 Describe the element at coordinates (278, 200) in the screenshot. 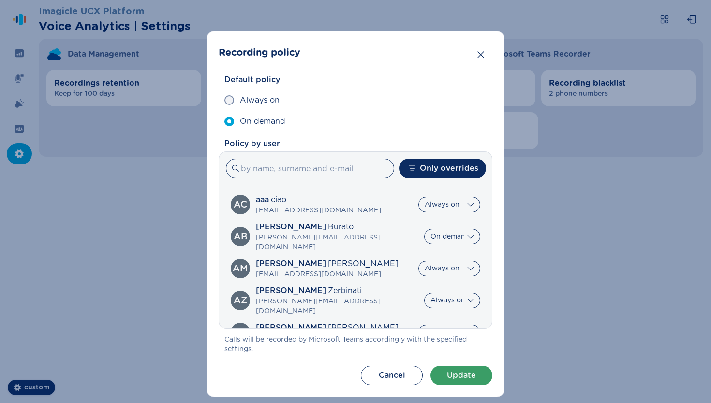

I see `span: ciao` at that location.